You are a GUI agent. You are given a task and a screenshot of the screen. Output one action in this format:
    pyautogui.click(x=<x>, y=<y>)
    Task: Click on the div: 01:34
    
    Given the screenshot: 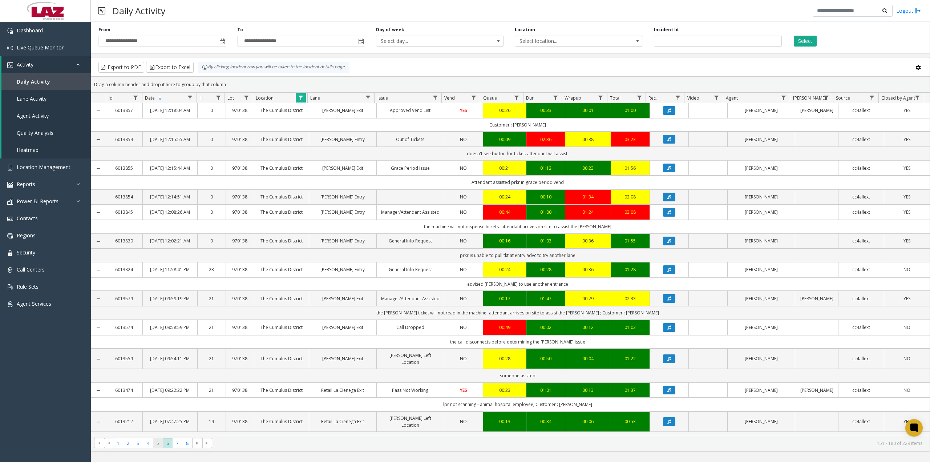 What is the action you would take?
    pyautogui.click(x=588, y=197)
    